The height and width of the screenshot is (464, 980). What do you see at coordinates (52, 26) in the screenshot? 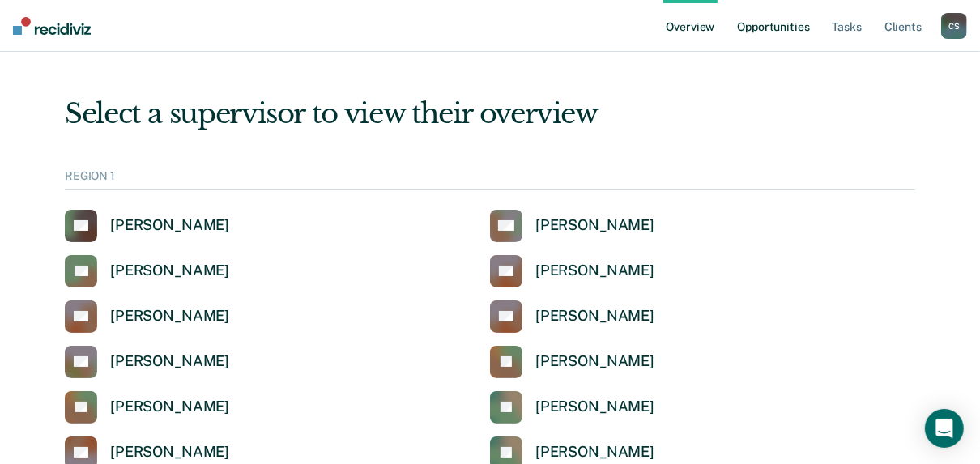
I see `img: Recidiviz` at bounding box center [52, 26].